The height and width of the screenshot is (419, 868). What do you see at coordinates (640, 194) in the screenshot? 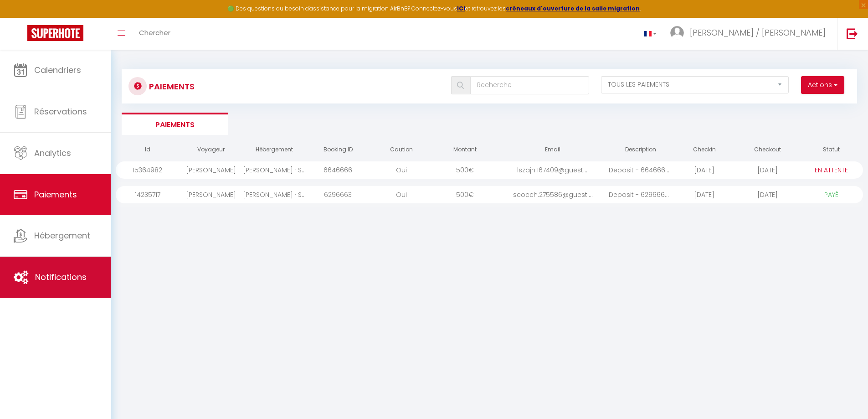
I see `div: Deposit - 6296663 - ...` at bounding box center [640, 194].